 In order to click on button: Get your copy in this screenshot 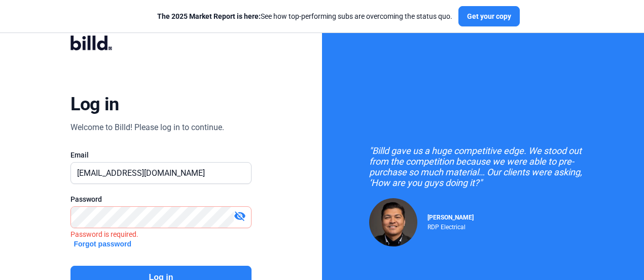, I will do `click(489, 16)`.